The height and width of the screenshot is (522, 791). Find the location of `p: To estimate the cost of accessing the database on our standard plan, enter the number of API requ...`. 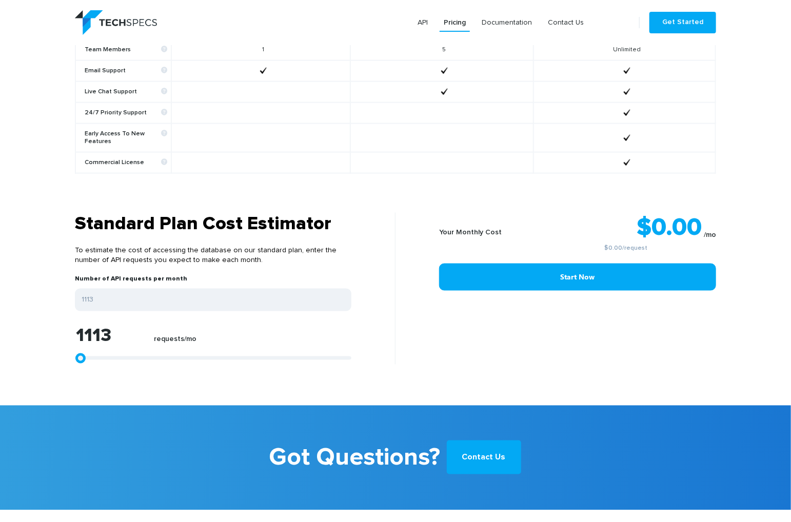

p: To estimate the cost of accessing the database on our standard plan, enter the number of API requ... is located at coordinates (213, 255).